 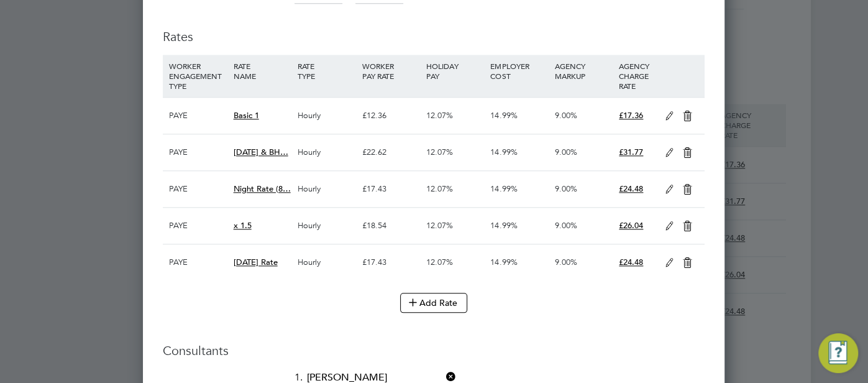 What do you see at coordinates (390, 116) in the screenshot?
I see `div: £12.36` at bounding box center [390, 116].